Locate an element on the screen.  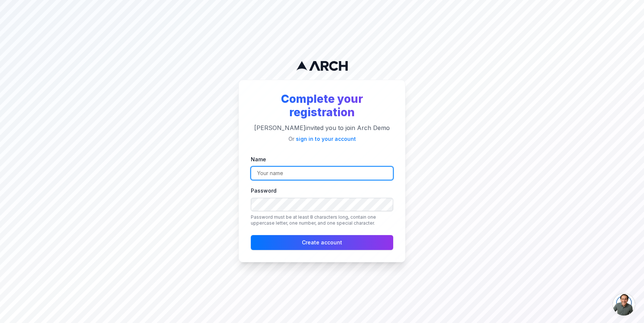
button: Create account is located at coordinates (322, 242).